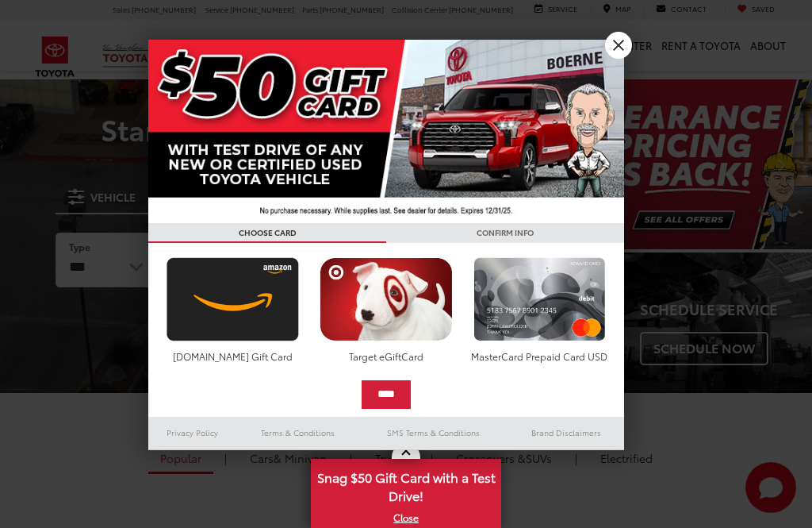 The width and height of the screenshot is (812, 528). I want to click on a: SMS Terms & Conditions, so click(433, 432).